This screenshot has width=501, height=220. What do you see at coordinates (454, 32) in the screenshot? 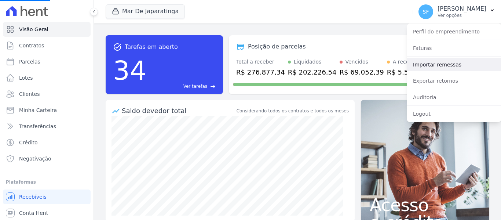
I see `a: Perfil do empreendimento` at bounding box center [454, 32].